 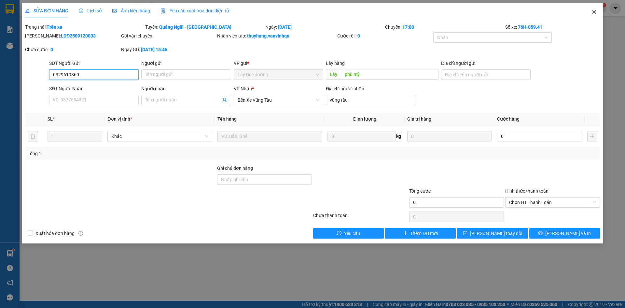 What do you see at coordinates (225, 100) in the screenshot?
I see `span: user-add` at bounding box center [225, 100].